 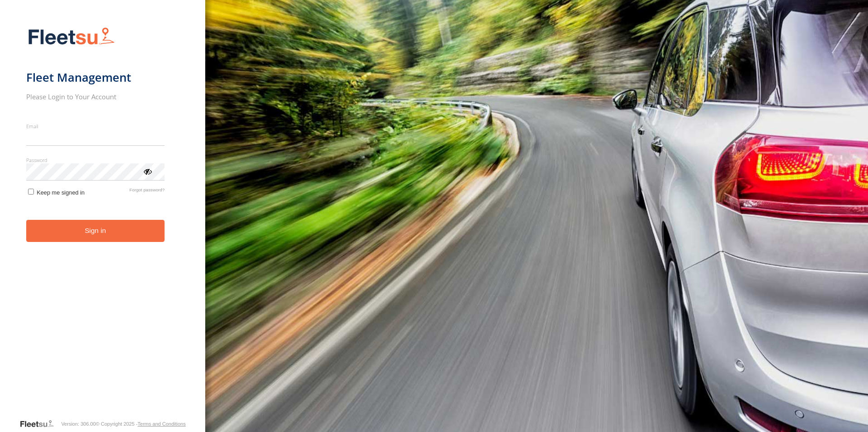 What do you see at coordinates (103, 220) in the screenshot?
I see `form: main` at bounding box center [103, 220].